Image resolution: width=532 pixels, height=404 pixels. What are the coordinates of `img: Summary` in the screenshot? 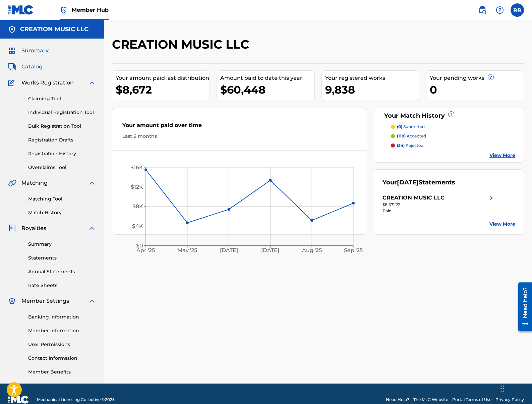 It's located at (12, 51).